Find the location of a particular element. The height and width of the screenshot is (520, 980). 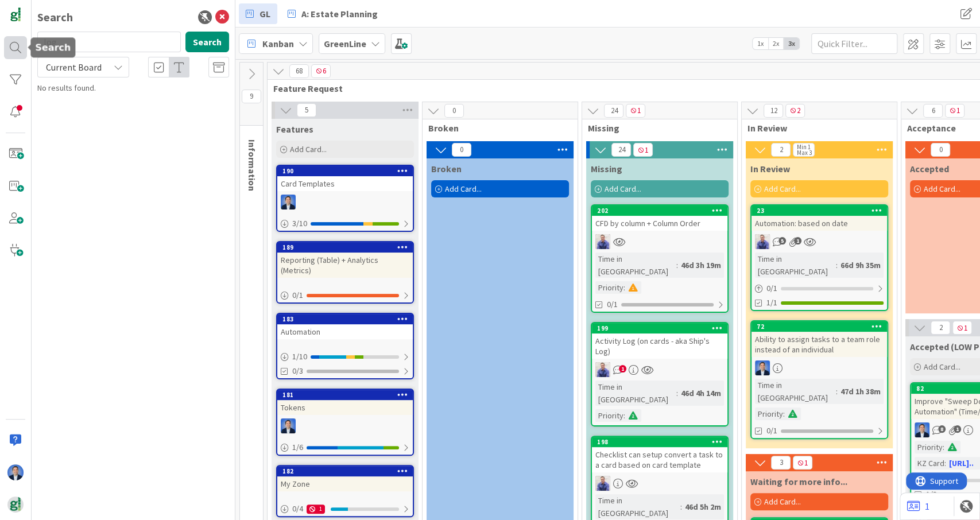

a: 1 is located at coordinates (918, 506).